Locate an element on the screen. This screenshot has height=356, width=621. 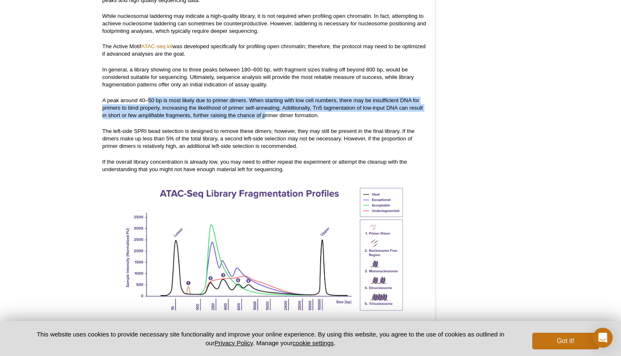
a: ATAC-seq kit is located at coordinates (157, 46).